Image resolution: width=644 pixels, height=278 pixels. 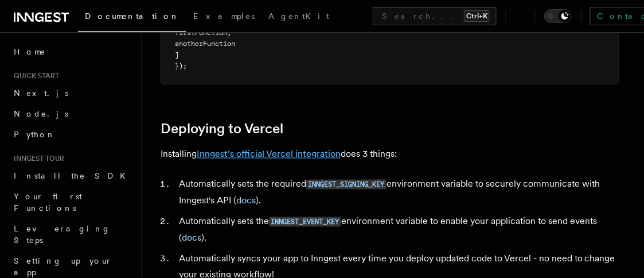 What do you see at coordinates (72, 234) in the screenshot?
I see `a: Leveraging Steps` at bounding box center [72, 234].